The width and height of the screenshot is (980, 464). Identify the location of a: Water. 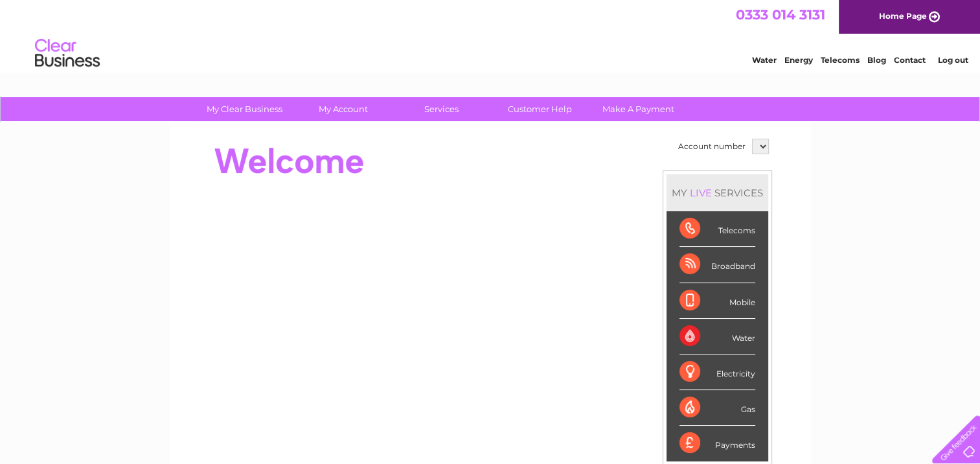
(764, 60).